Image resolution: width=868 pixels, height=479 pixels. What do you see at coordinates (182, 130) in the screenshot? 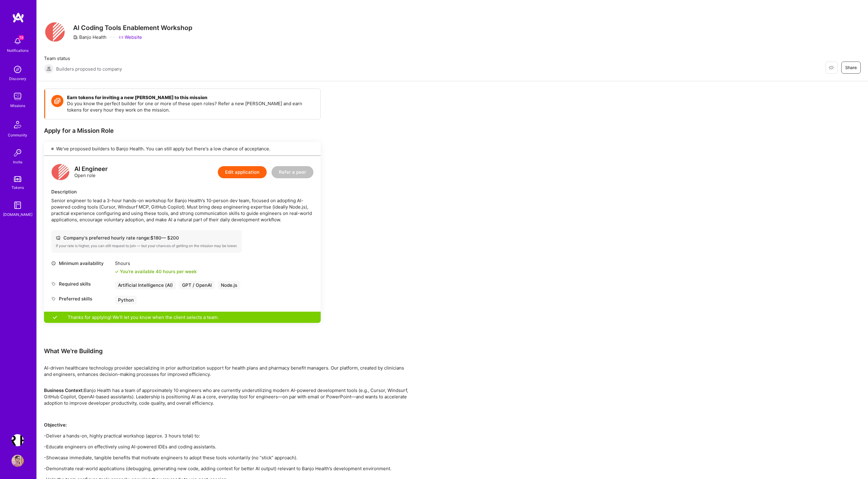
I see `div: Apply for a Mission Role` at bounding box center [182, 130].